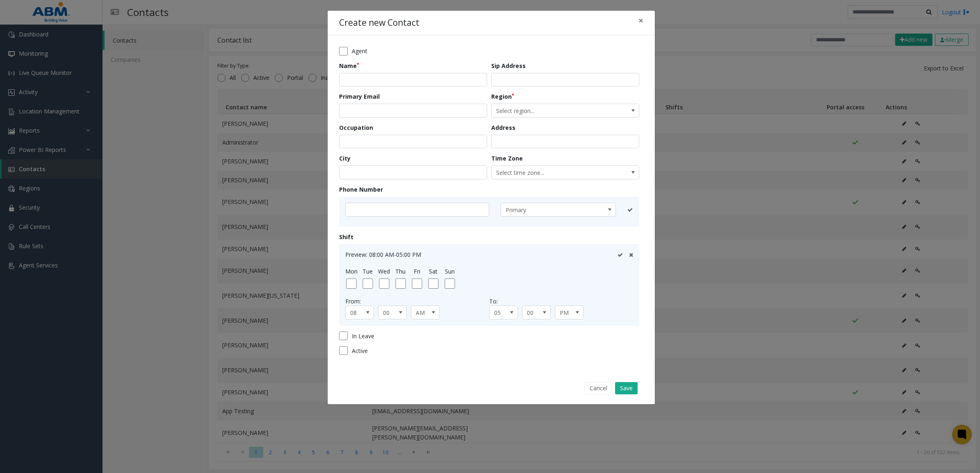  I want to click on label: Phone Number, so click(360, 189).